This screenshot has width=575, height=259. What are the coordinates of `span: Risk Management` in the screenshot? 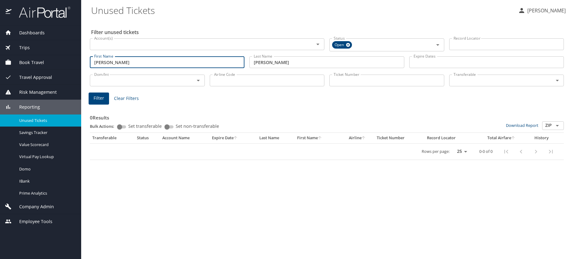 It's located at (34, 92).